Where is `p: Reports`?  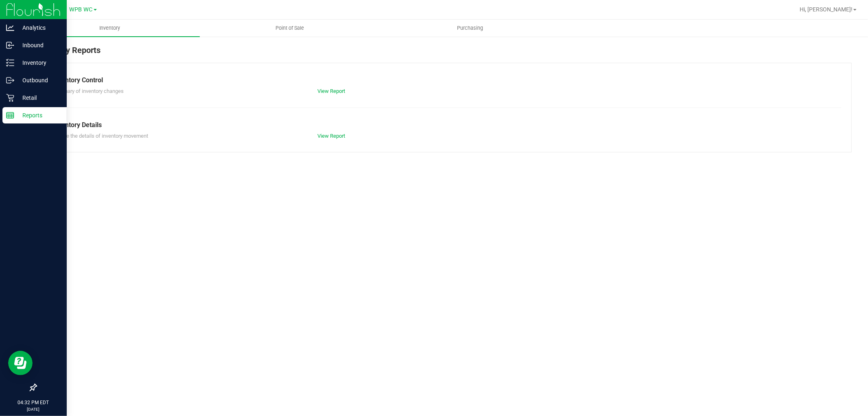
p: Reports is located at coordinates (38, 115).